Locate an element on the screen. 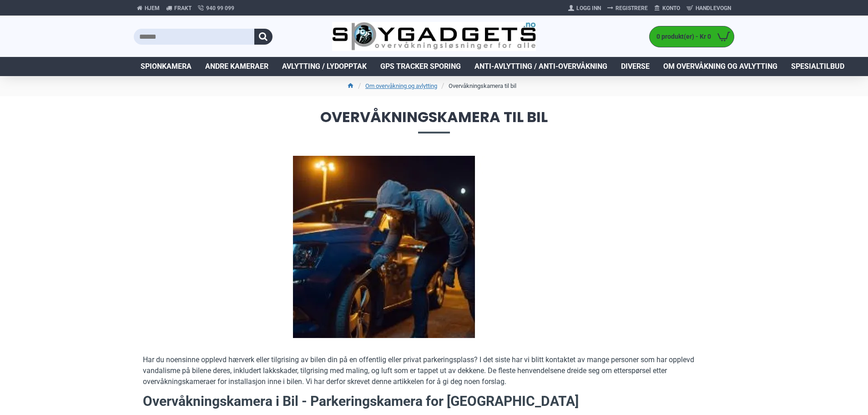 Image resolution: width=868 pixels, height=415 pixels. a: Konto is located at coordinates (667, 8).